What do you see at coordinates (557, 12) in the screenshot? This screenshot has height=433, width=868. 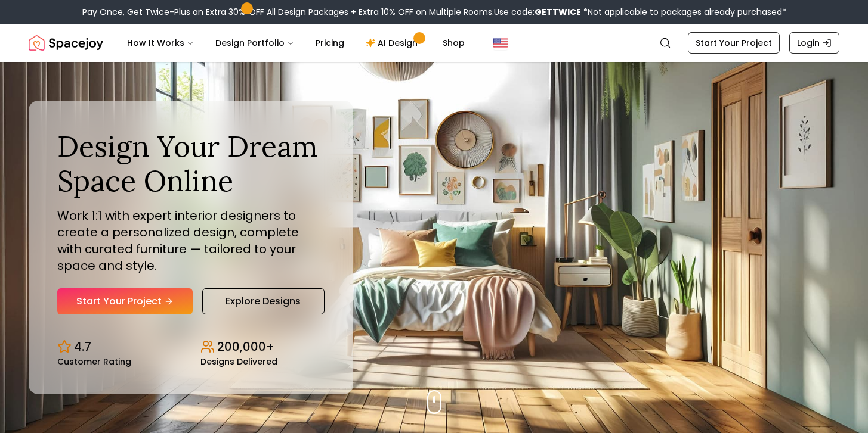 I see `b: GETTWICE` at bounding box center [557, 12].